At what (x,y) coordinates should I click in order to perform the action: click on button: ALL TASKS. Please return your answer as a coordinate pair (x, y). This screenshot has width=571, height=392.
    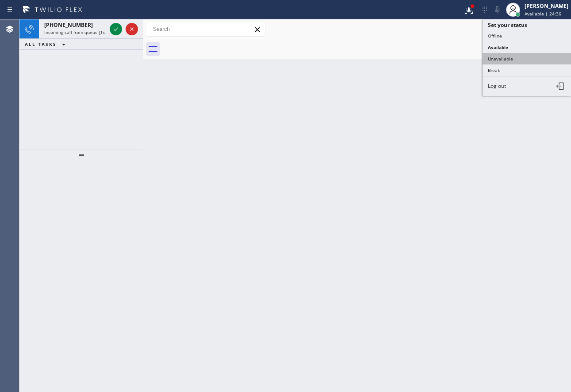
    Looking at the image, I should click on (46, 44).